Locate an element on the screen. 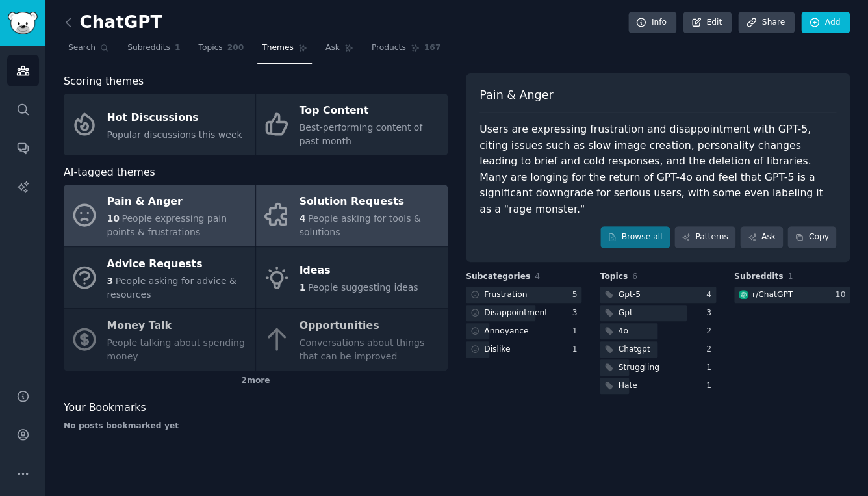 The image size is (868, 496). a: Hate1 is located at coordinates (657, 385).